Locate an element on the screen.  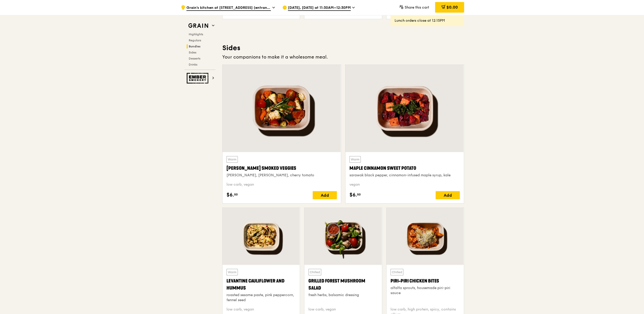
span: Desserts is located at coordinates (195, 58).